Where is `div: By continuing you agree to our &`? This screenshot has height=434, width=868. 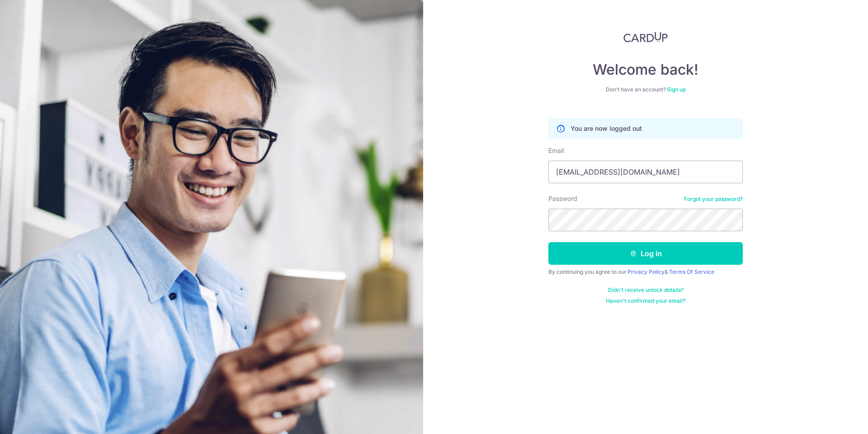
div: By continuing you agree to our & is located at coordinates (645, 272).